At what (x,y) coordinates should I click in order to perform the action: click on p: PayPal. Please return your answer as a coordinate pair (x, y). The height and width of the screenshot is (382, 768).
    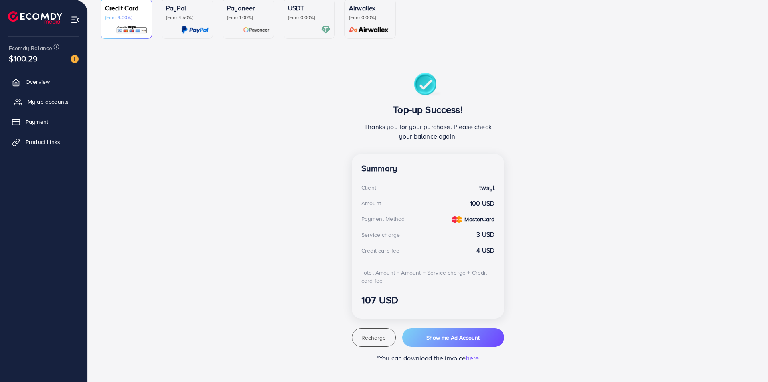
    Looking at the image, I should click on (187, 8).